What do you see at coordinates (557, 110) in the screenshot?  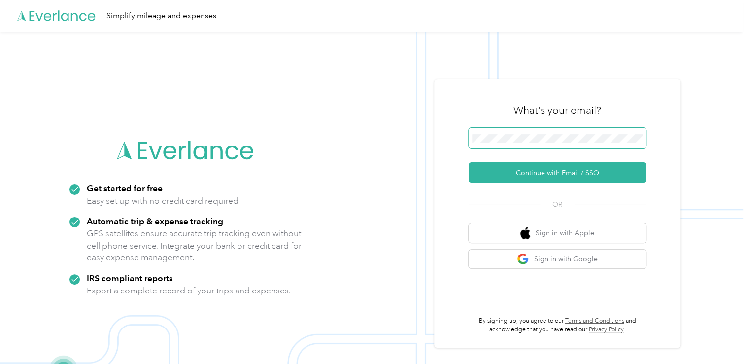 I see `h3: What's your email?` at bounding box center [557, 110].